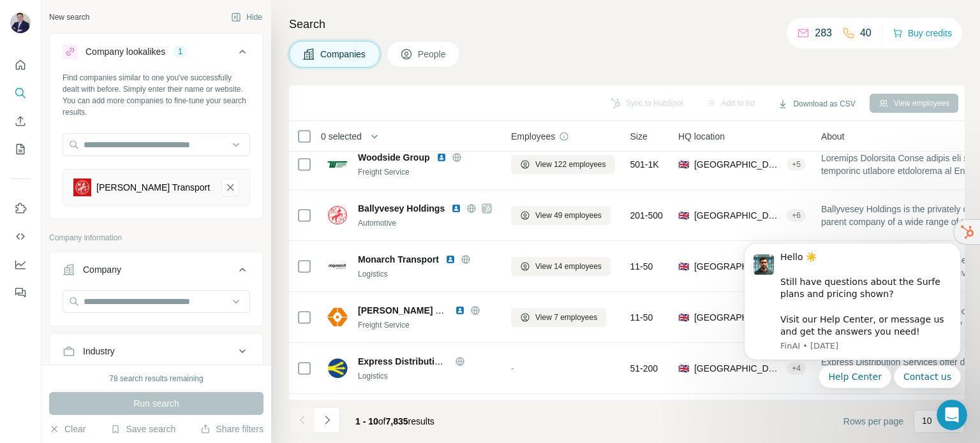 This screenshot has height=443, width=980. Describe the element at coordinates (156, 351) in the screenshot. I see `button: Industry` at that location.